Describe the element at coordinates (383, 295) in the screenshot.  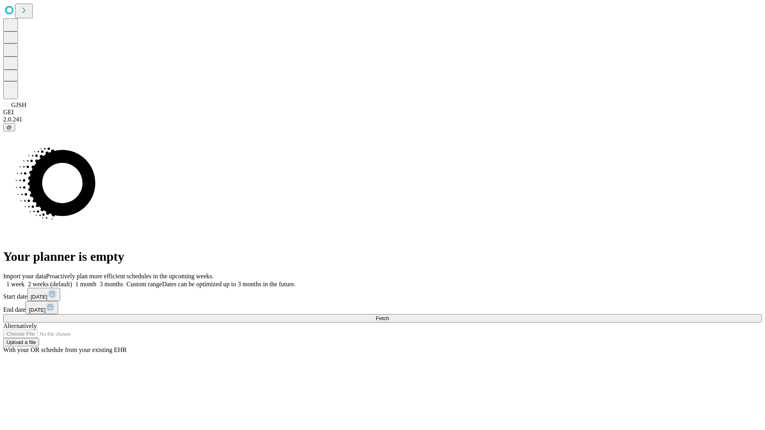
I see `div: Start date` at that location.